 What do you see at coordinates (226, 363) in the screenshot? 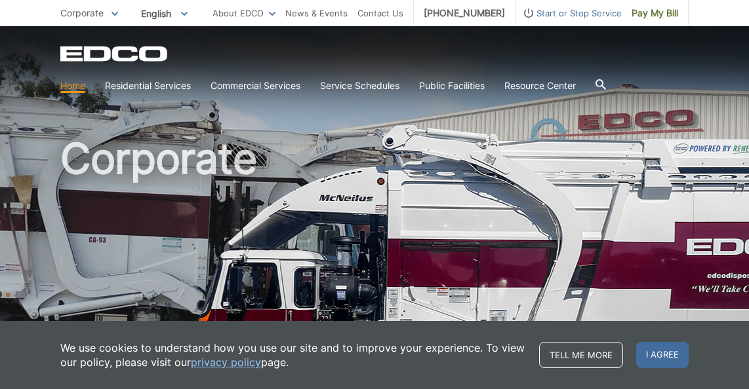
I see `a: privacy policy` at bounding box center [226, 363].